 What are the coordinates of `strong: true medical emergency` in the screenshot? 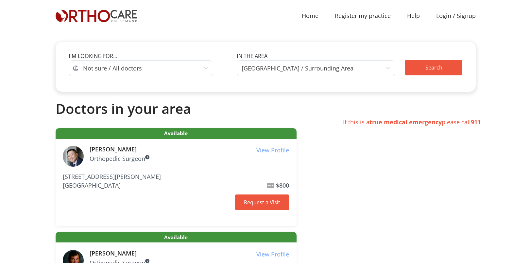 It's located at (405, 122).